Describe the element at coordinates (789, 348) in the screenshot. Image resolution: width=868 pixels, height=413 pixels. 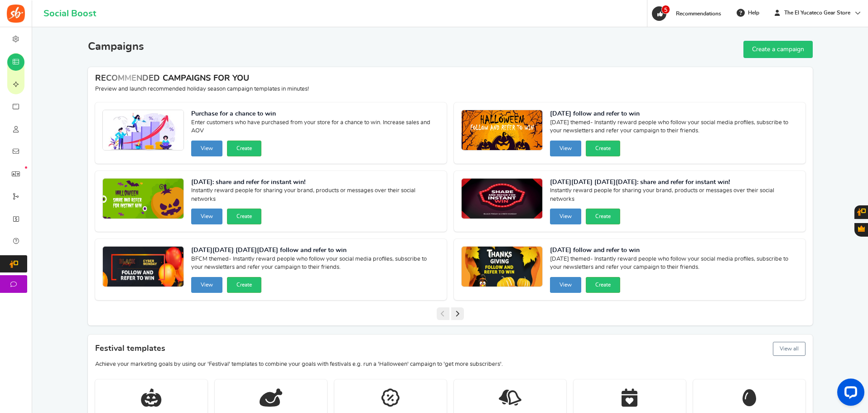
I see `button: View all` at that location.